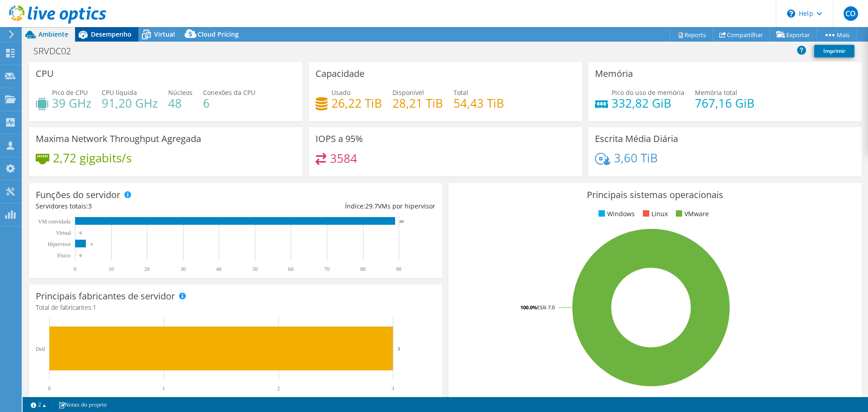 This screenshot has height=412, width=868. Describe the element at coordinates (418, 103) in the screenshot. I see `h4: 28,21 TiB` at that location.